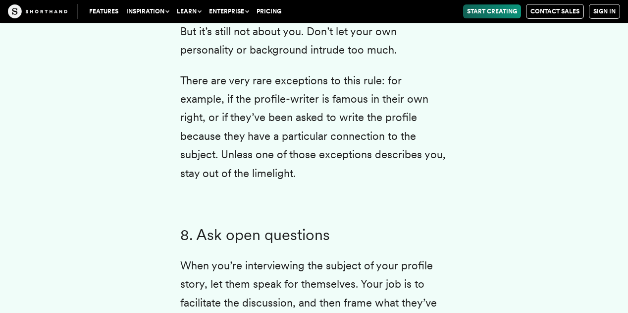 This screenshot has height=313, width=628. What do you see at coordinates (314, 41) in the screenshot?
I see `p: But it’s still not about you. Don’t let your own personality or background intrude too much.` at bounding box center [314, 41].